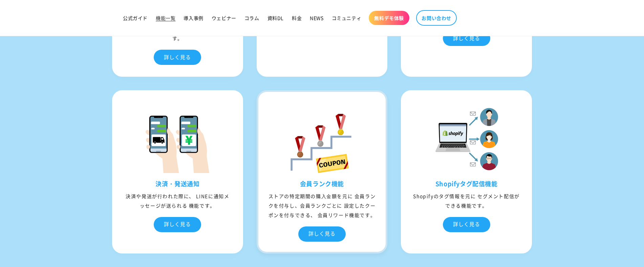  I want to click on img: Shopifyタグ配信機能, so click(466, 139).